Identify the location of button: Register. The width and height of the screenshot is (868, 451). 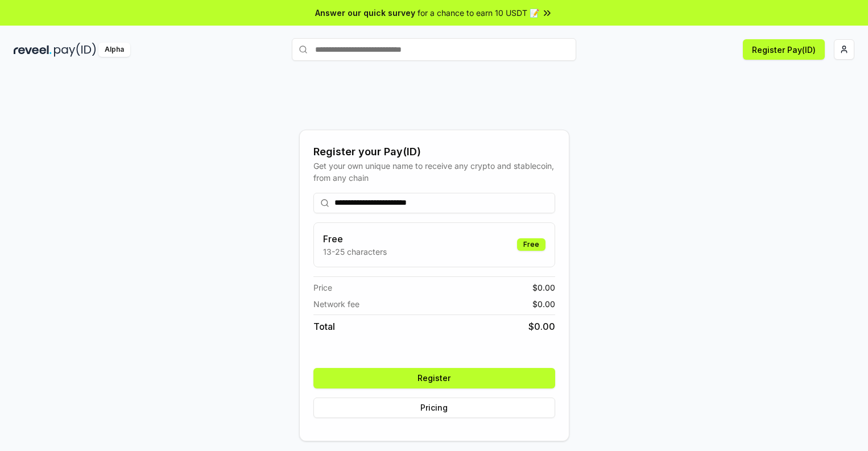
(434, 378).